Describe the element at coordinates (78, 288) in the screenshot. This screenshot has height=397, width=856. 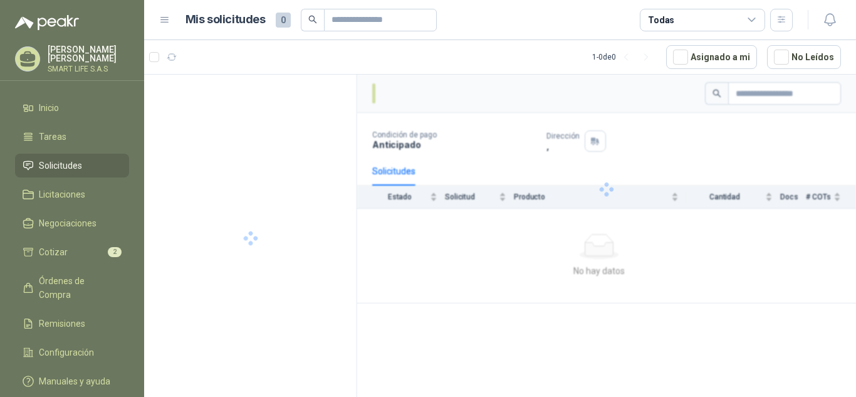
I see `span: Órdenes de Compra` at that location.